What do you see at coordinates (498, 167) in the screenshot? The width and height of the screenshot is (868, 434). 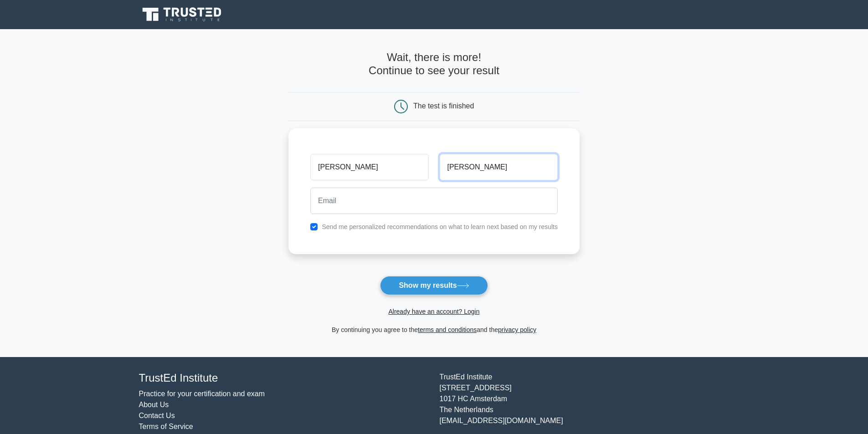 I see `input: Last name` at bounding box center [498, 167].